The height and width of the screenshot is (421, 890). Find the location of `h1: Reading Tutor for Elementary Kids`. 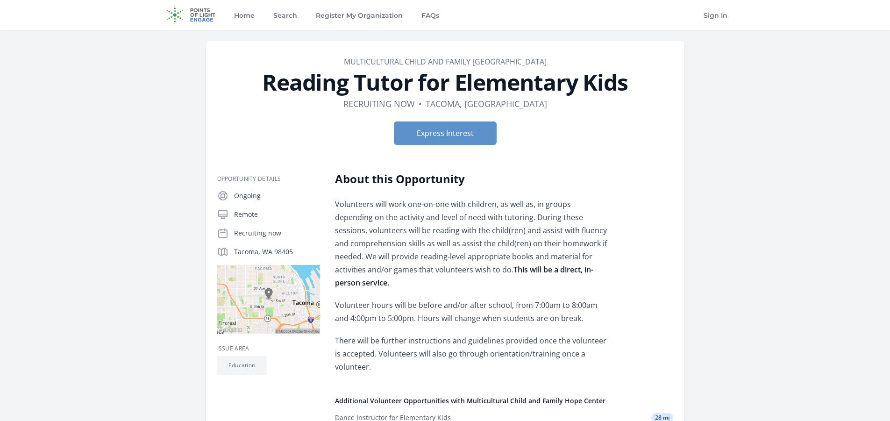

h1: Reading Tutor for Elementary Kids is located at coordinates (445, 82).